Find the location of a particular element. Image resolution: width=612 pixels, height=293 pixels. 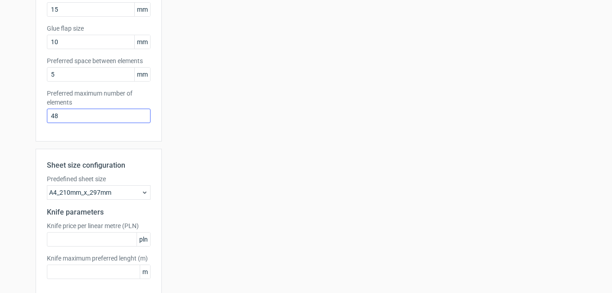

label: Knife maximum preferred lenght (m) is located at coordinates (99, 258).